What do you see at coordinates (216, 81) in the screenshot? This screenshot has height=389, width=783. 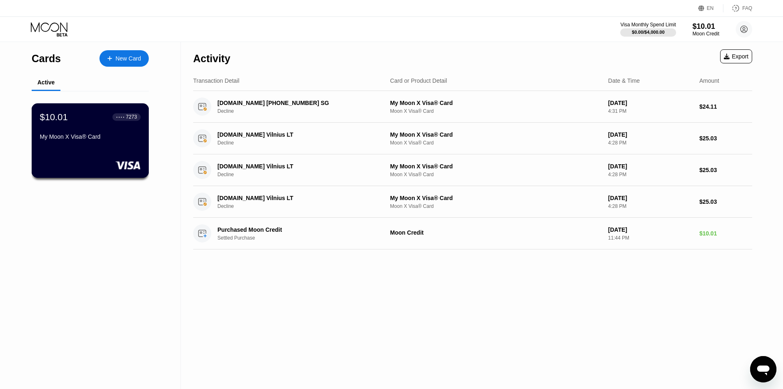 I see `div: Transaction Detail` at bounding box center [216, 81].